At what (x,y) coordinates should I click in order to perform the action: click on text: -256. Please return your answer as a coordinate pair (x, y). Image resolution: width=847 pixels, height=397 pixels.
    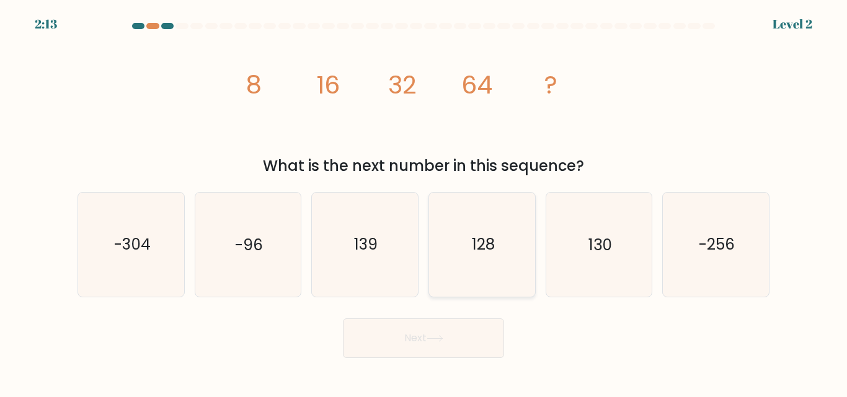
    Looking at the image, I should click on (717, 245).